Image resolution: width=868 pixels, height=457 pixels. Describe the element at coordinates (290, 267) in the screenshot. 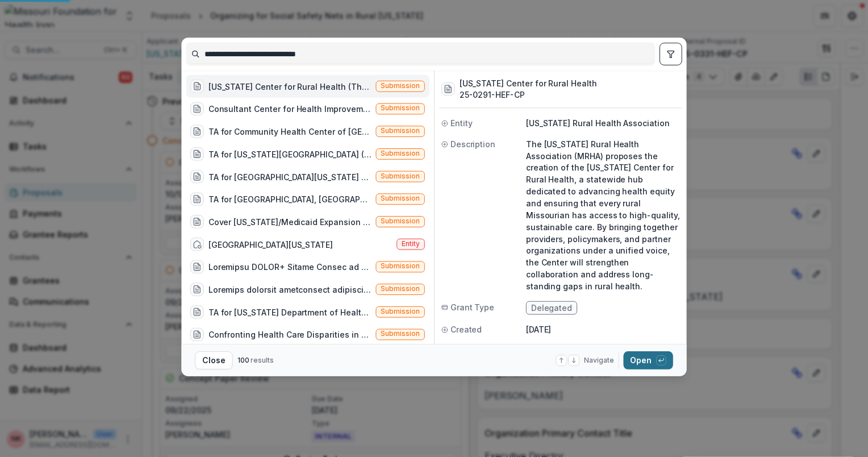

I see `div: Loremipsu DOLOR+ Sitame Consec ad Elits Doeiusmod Temporin (Utl etdolo magnaa enima, Min VEN Quis...` at that location.